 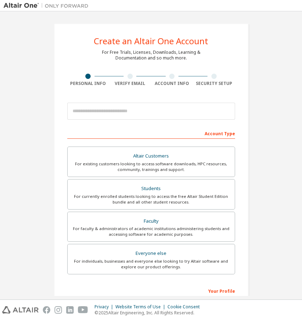 What do you see at coordinates (130, 84) in the screenshot?
I see `div: Verify Email` at bounding box center [130, 84].